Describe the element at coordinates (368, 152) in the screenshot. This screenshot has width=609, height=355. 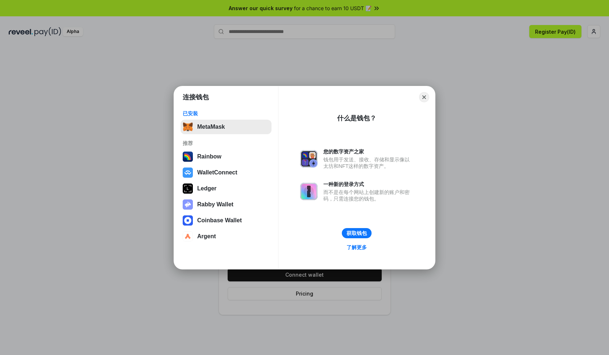
I see `div: 您的数字资产之家` at that location.